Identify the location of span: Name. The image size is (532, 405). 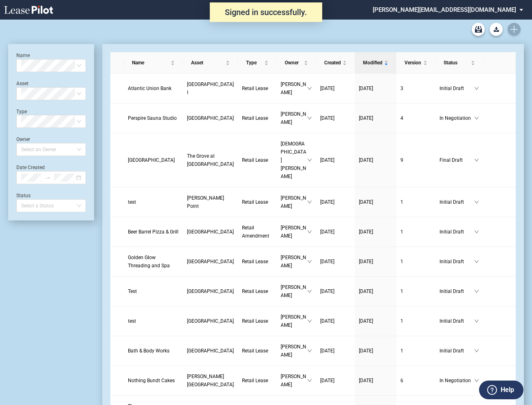
(150, 63).